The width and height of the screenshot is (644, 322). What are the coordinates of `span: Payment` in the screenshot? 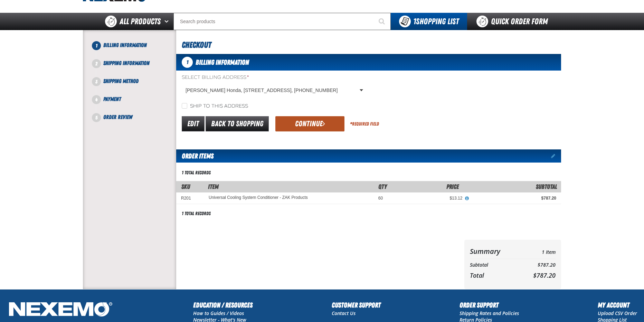 It's located at (112, 99).